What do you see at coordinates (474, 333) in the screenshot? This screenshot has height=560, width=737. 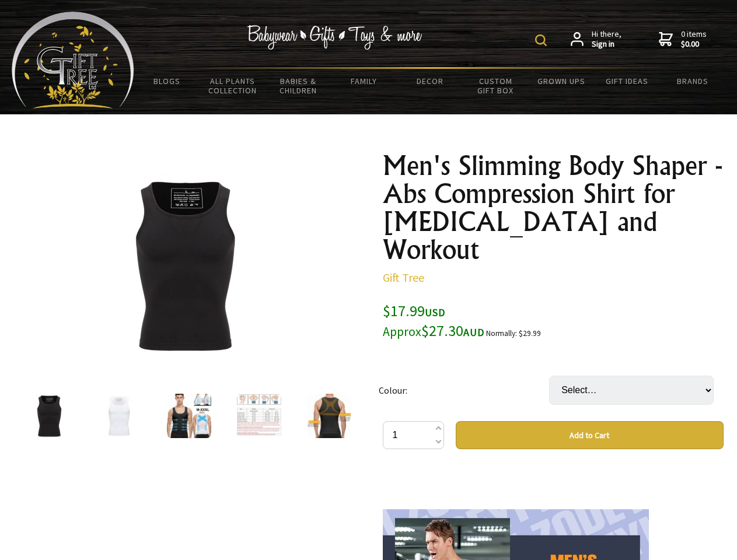 I see `span: AUD` at bounding box center [474, 333].